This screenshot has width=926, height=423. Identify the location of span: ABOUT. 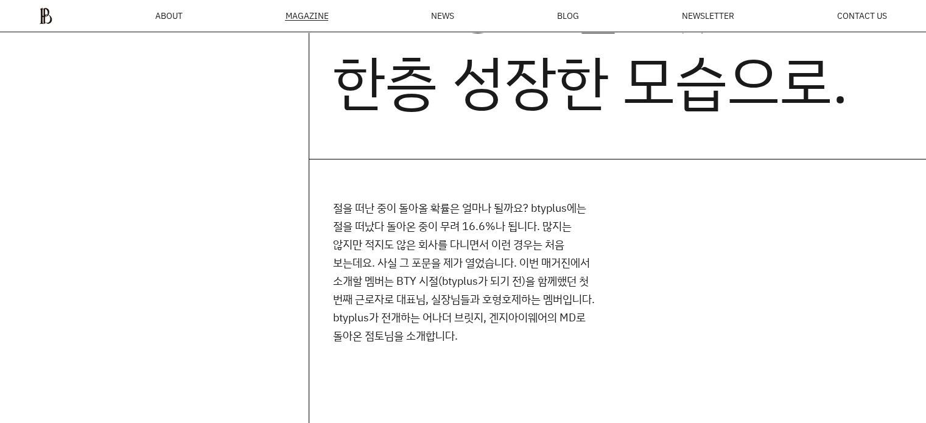
(169, 16).